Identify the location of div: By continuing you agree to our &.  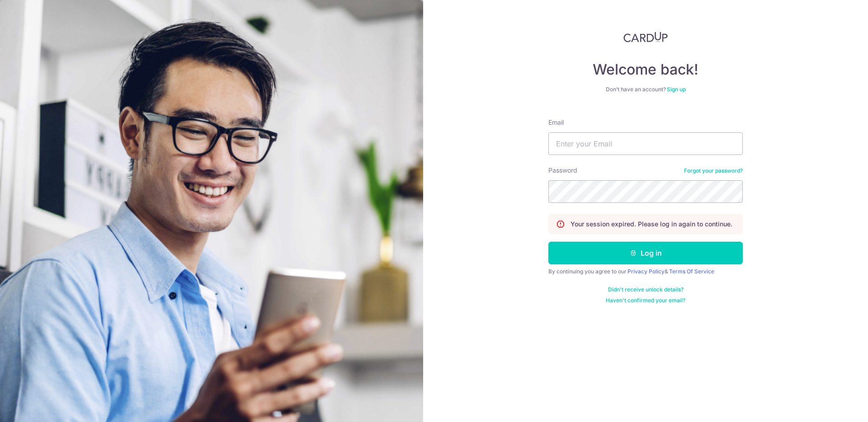
(646, 271).